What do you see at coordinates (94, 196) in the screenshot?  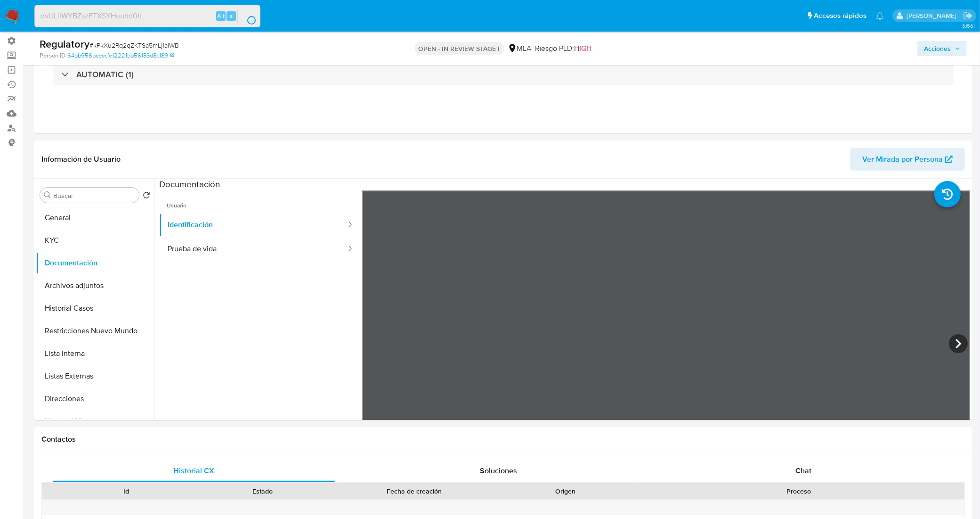 I see `input: Buscar` at bounding box center [94, 196].